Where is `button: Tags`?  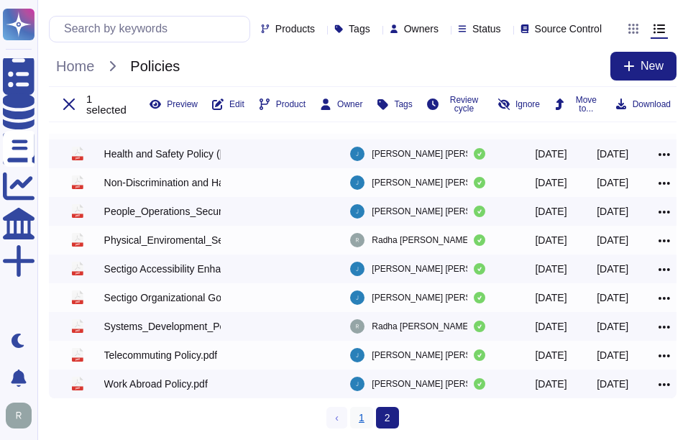
button: Tags is located at coordinates (394, 104).